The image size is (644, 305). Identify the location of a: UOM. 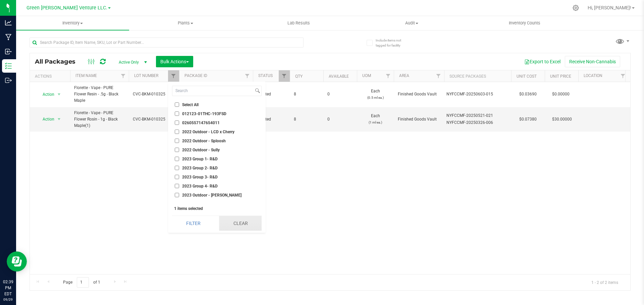
(367, 75).